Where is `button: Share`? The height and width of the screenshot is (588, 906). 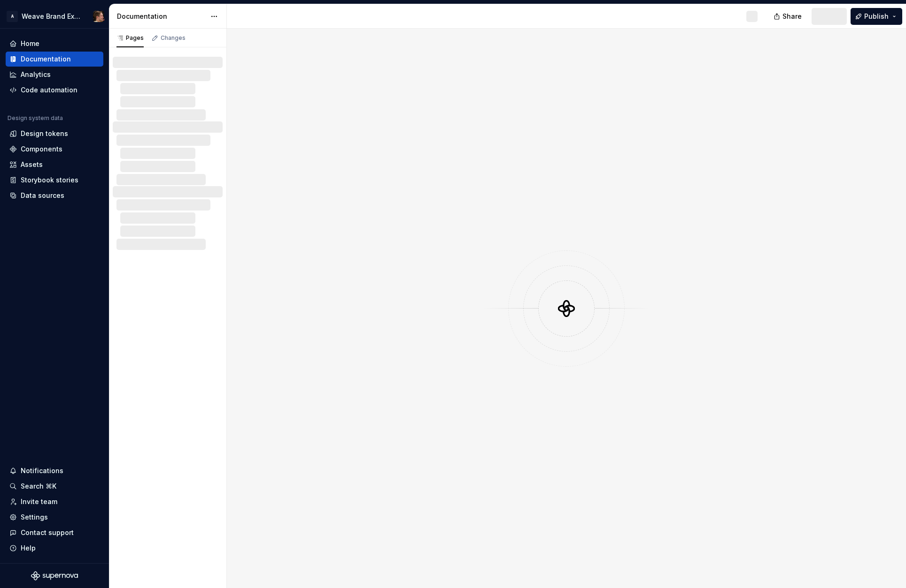 button: Share is located at coordinates (788, 16).